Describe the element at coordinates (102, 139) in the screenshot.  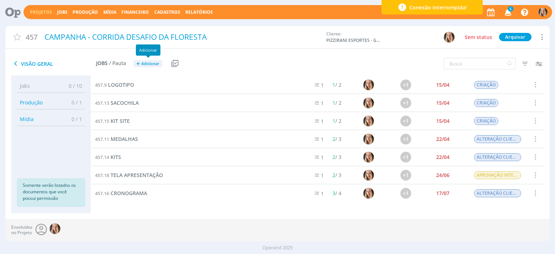
I see `span: 457.11` at that location.